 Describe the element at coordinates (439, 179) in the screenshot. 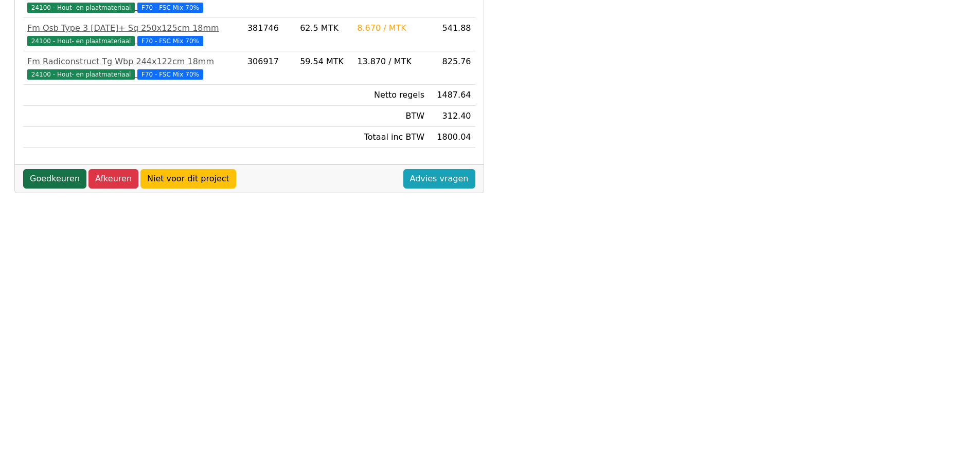

I see `a: Advies vragen` at that location.